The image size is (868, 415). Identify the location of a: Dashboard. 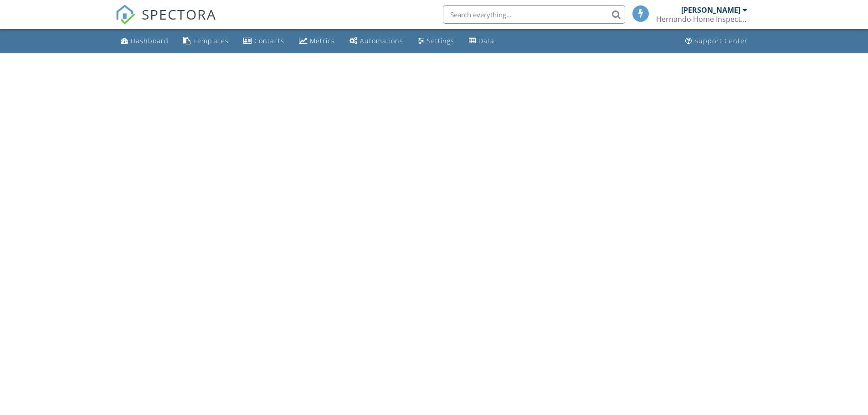
(144, 41).